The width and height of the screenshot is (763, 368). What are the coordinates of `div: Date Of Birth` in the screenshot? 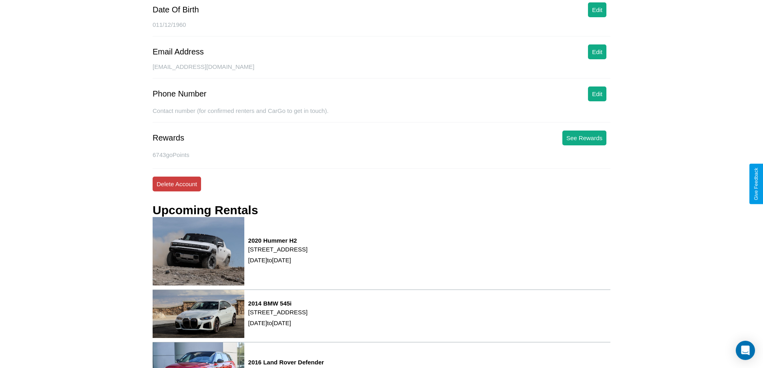 It's located at (176, 10).